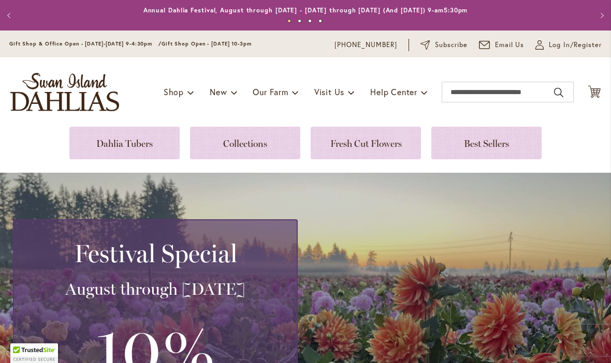  What do you see at coordinates (320, 21) in the screenshot?
I see `button: 4 of 4` at bounding box center [320, 21].